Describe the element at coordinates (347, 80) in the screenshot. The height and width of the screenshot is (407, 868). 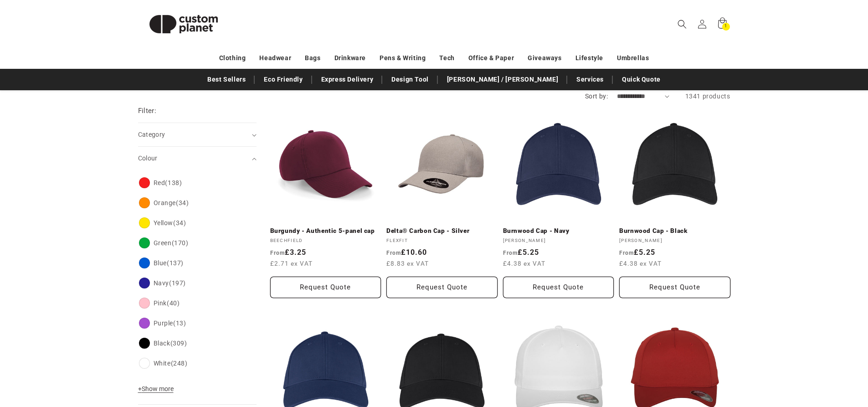
I see `a: Express Delivery` at that location.